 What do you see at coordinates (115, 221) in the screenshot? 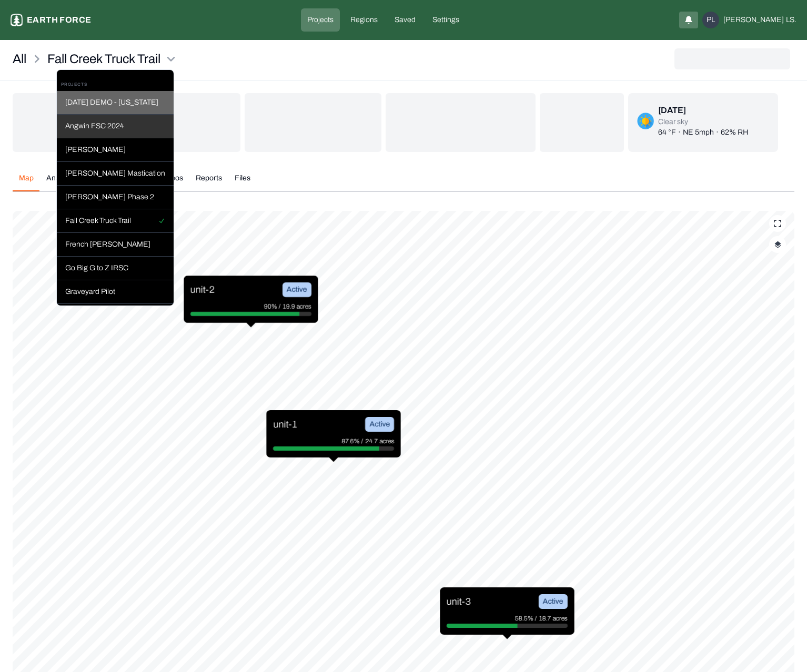
I see `div: Fall Creek Truck Trail` at bounding box center [115, 221].